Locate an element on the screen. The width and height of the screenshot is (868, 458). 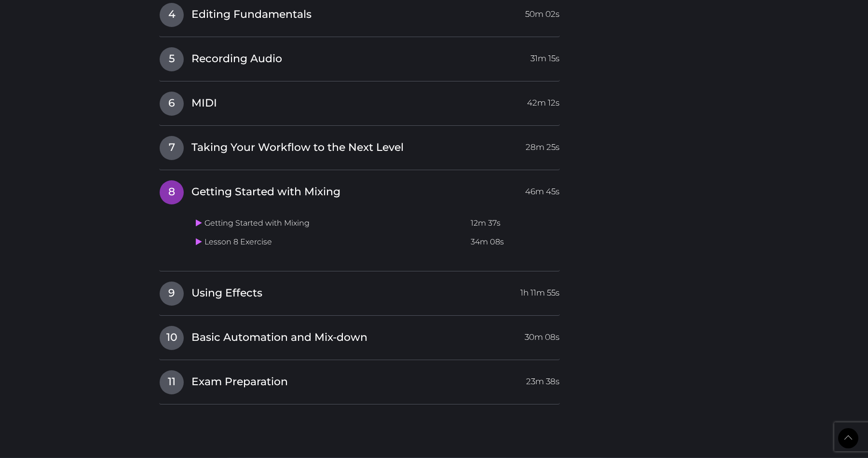
span: 42m 12s is located at coordinates (543, 100).